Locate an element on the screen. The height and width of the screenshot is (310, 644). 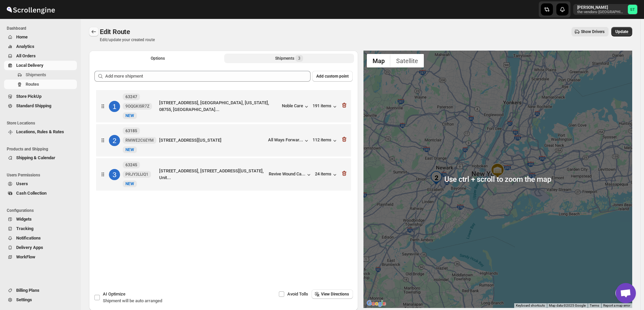
button: Locations, Rules & Rates is located at coordinates (41, 132).